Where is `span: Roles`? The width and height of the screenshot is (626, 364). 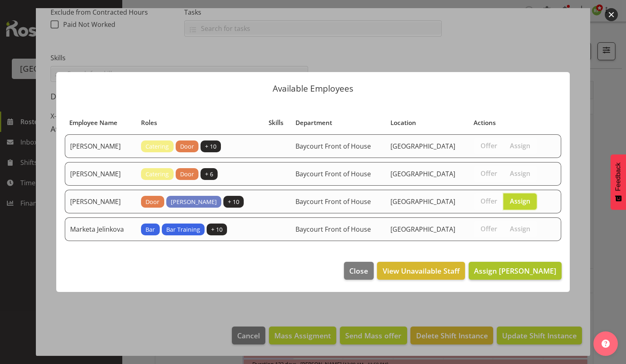 span: Roles is located at coordinates (148, 123).